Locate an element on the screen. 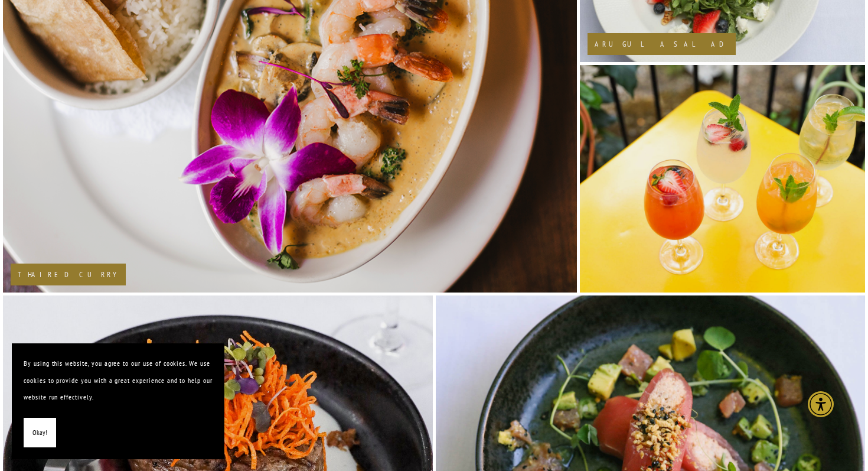 This screenshot has height=471, width=868. button: Okay! is located at coordinates (39, 432).